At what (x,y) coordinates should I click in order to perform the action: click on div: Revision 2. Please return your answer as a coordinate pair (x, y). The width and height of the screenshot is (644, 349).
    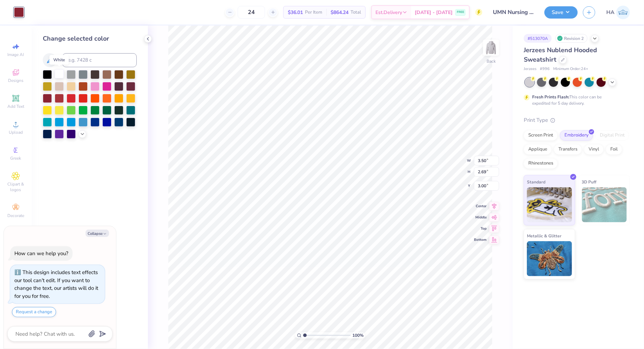
    Looking at the image, I should click on (571, 38).